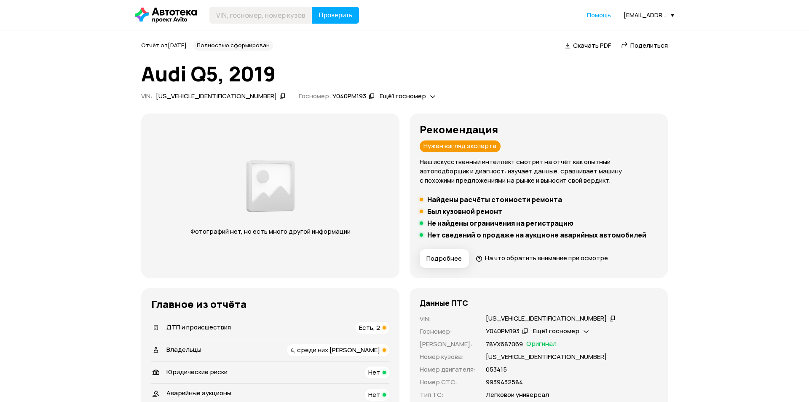 The height and width of the screenshot is (402, 809). I want to click on span: На что обратить внимание при осмотре, so click(547, 257).